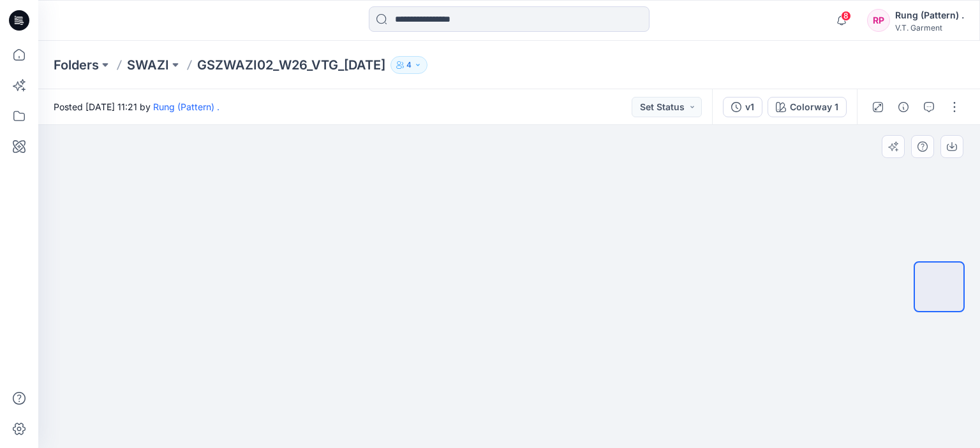 This screenshot has height=448, width=980. I want to click on div: RP, so click(878, 21).